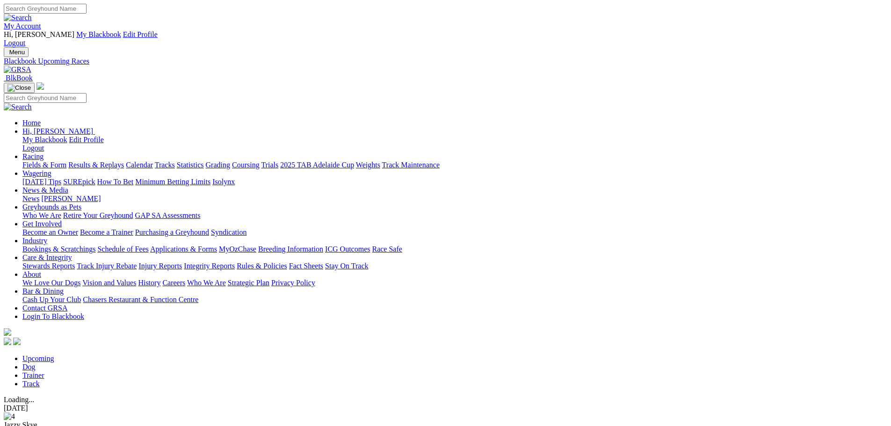  Describe the element at coordinates (47, 257) in the screenshot. I see `a: Care & Integrity` at that location.